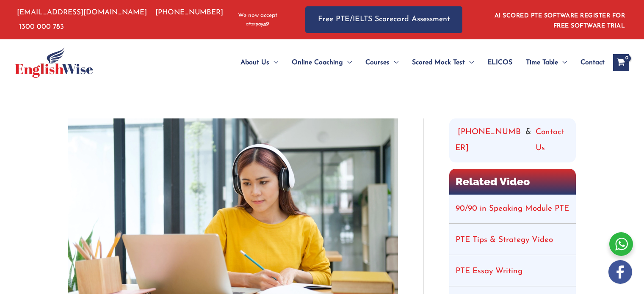 This screenshot has height=294, width=644. What do you see at coordinates (443, 63) in the screenshot?
I see `a: Scored Mock TestMenu Toggle` at bounding box center [443, 63].